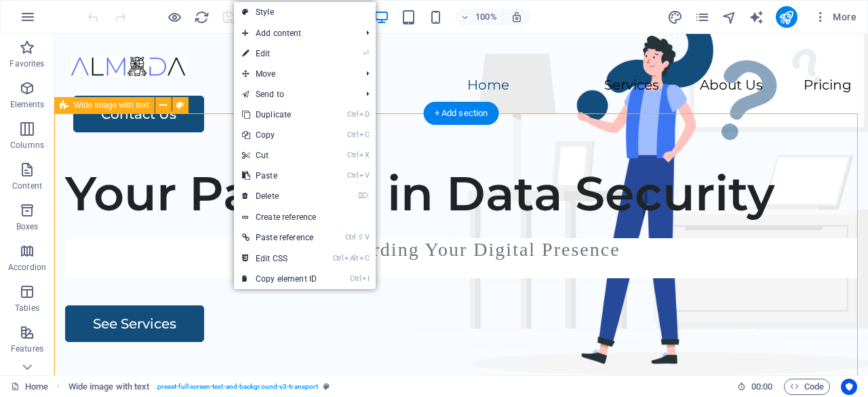 Image resolution: width=868 pixels, height=397 pixels. What do you see at coordinates (27, 267) in the screenshot?
I see `p: Accordion` at bounding box center [27, 267].